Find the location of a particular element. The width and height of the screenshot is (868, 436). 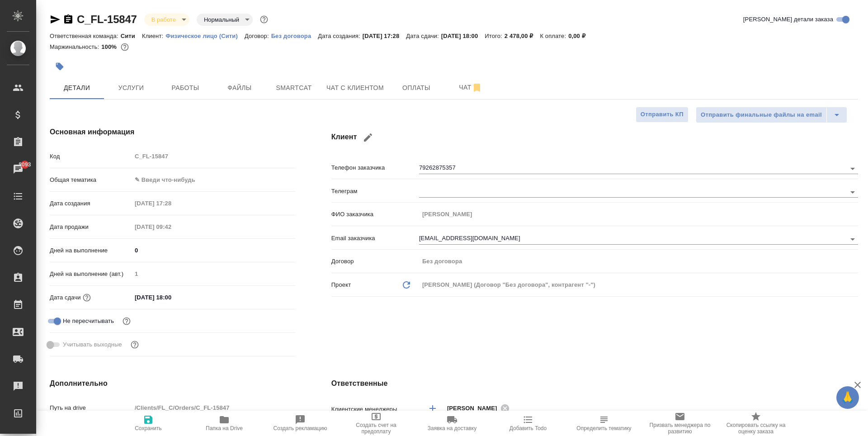

h4: Ответственные is located at coordinates (594, 384).